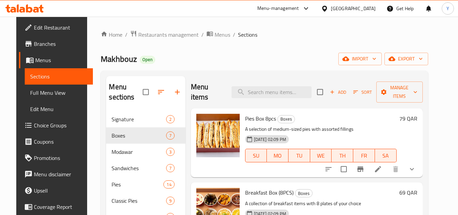 This screenshot has height=215, width=458. I want to click on button: import, so click(360, 59).